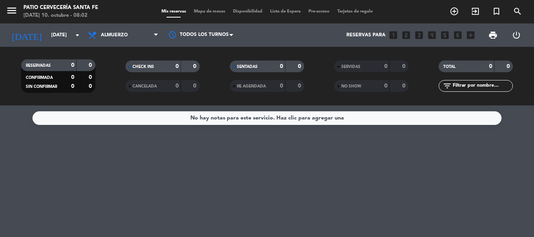 Image resolution: width=534 pixels, height=237 pixels. I want to click on i: arrow_drop_down, so click(77, 35).